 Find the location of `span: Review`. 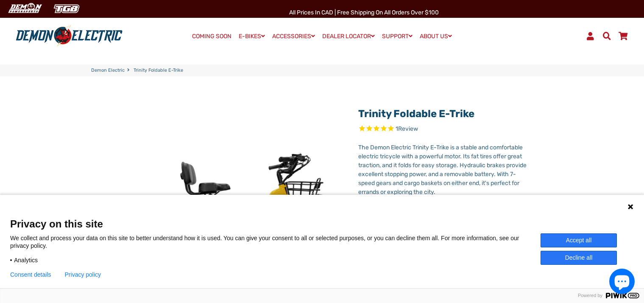

span: Review is located at coordinates (408, 128).